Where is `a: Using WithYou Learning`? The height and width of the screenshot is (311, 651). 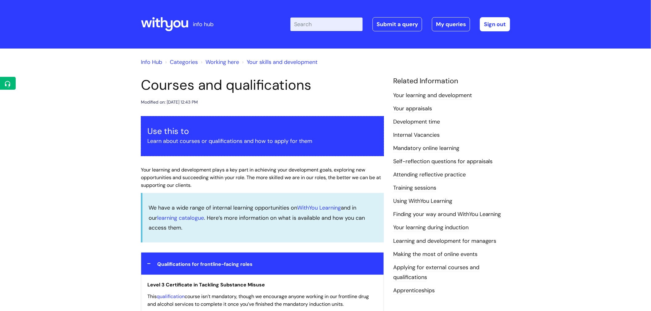
a: Using WithYou Learning is located at coordinates (423, 201).